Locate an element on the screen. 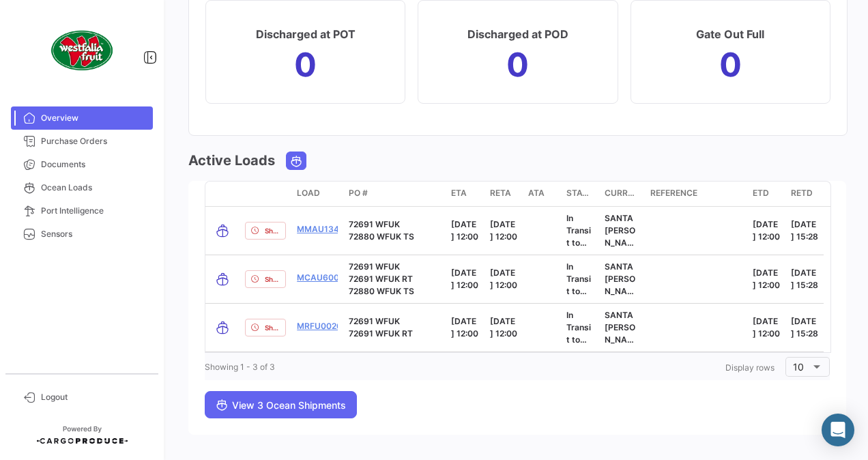  span: RETD is located at coordinates (802, 193).